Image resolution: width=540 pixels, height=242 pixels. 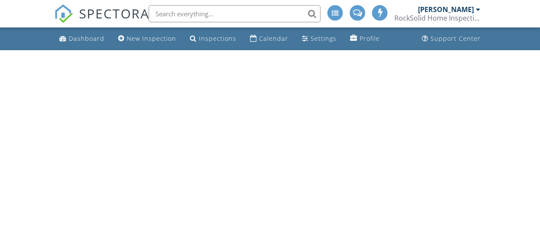 What do you see at coordinates (151, 38) in the screenshot?
I see `div: New Inspection` at bounding box center [151, 38].